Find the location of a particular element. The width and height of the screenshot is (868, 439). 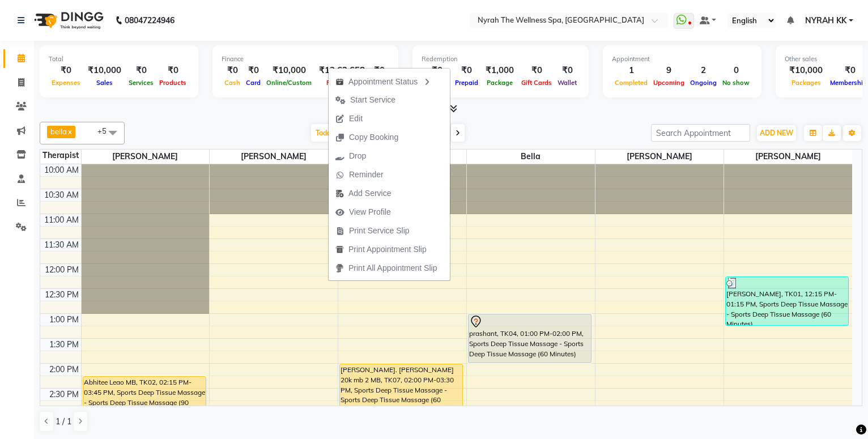

div: 11:00 AM is located at coordinates (61, 220).